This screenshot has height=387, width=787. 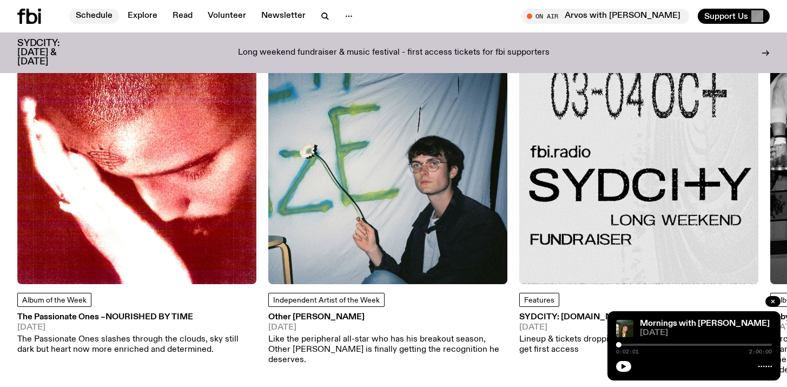 I want to click on span: 0:02:01, so click(x=628, y=352).